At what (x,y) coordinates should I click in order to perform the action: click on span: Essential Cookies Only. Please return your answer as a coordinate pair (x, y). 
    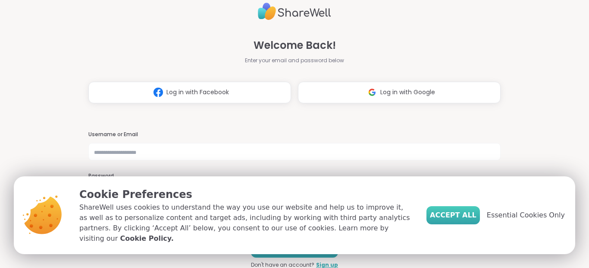
    Looking at the image, I should click on (526, 215).